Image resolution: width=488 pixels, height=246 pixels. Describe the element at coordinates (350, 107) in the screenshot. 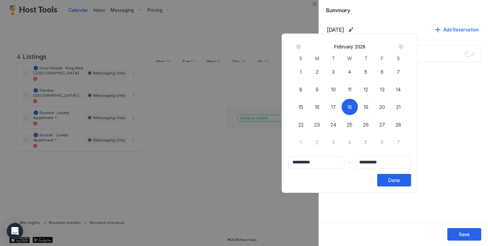

I see `button: 18` at that location.